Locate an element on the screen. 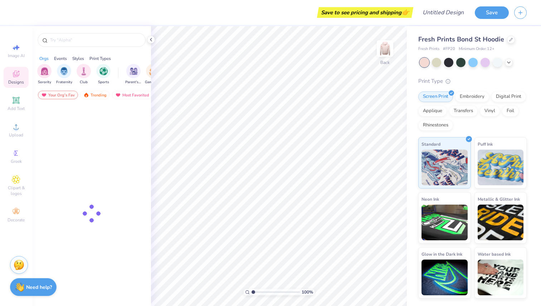 This screenshot has height=306, width=541. span: 100 % is located at coordinates (307, 293).